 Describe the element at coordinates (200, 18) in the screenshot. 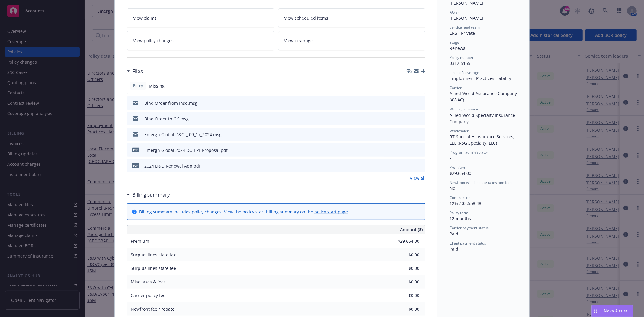

I see `a: View claims` at that location.